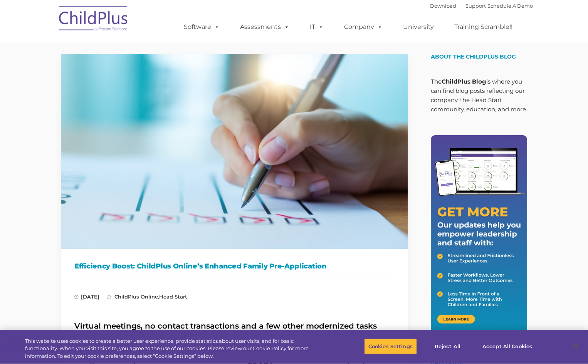 Image resolution: width=588 pixels, height=364 pixels. What do you see at coordinates (476, 6) in the screenshot?
I see `a: Support` at bounding box center [476, 6].